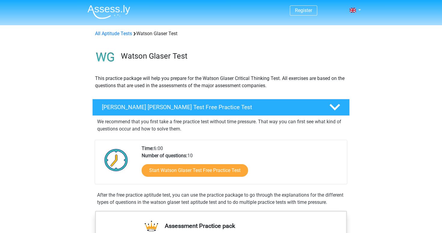  What do you see at coordinates (221, 34) in the screenshot?
I see `div: Watson Glaser Test` at bounding box center [221, 34].